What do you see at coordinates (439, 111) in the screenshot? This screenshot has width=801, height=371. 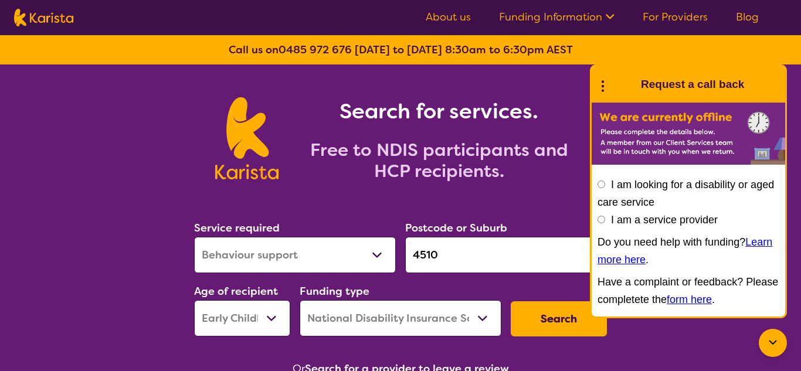 I see `h1: Search for services.` at bounding box center [439, 111].